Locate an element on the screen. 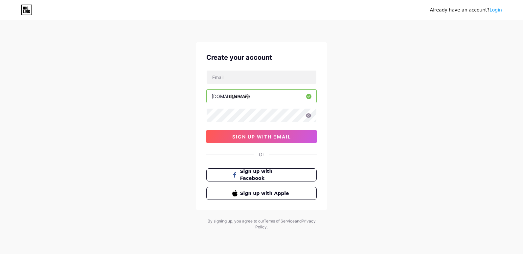  button: sign up with email is located at coordinates (261, 137).